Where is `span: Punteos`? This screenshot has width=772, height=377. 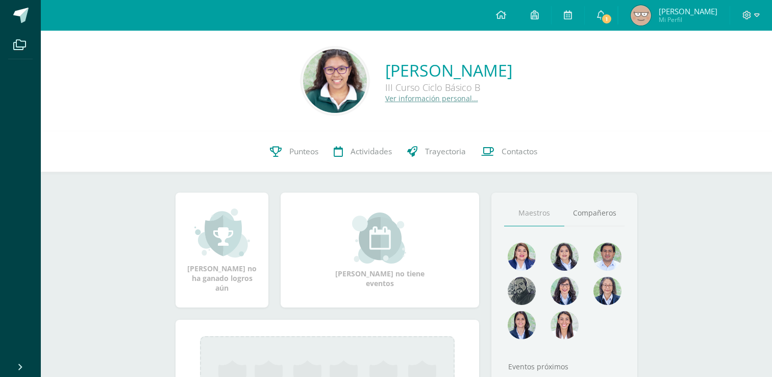 span: Punteos is located at coordinates (304, 151).